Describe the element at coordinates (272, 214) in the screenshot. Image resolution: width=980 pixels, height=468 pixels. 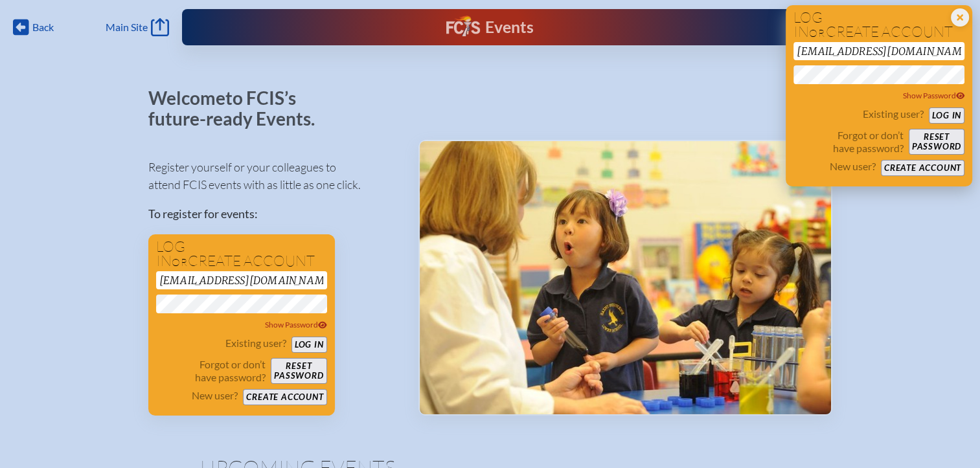
I see `p: To register for events:` at that location.